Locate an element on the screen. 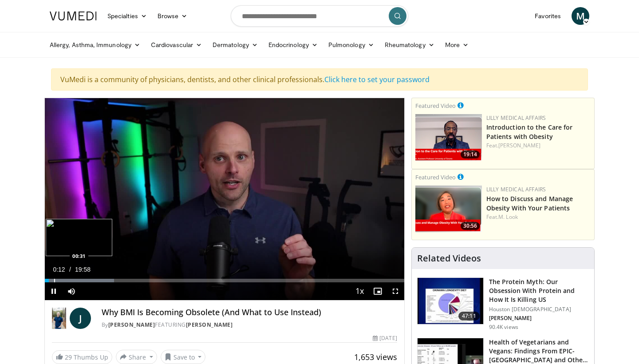 The image size is (639, 364). button: Share is located at coordinates (136, 357).